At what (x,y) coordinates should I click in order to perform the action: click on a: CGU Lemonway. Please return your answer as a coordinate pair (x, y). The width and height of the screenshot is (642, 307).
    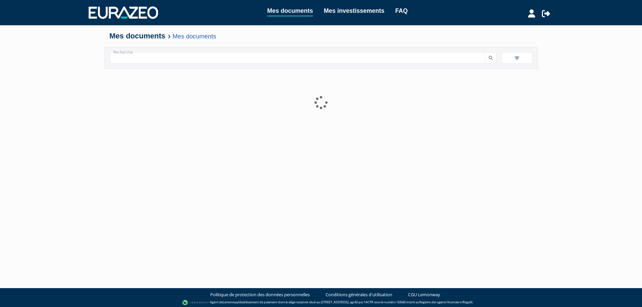
    Looking at the image, I should click on (424, 294).